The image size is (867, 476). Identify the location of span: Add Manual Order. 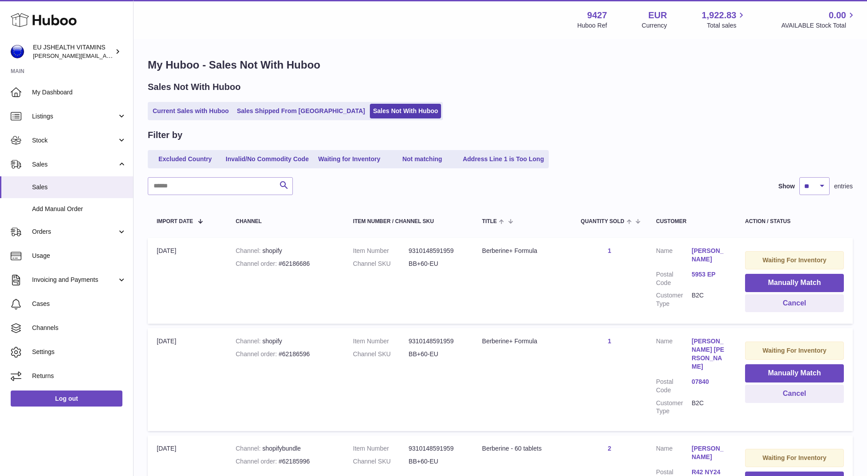
(79, 209).